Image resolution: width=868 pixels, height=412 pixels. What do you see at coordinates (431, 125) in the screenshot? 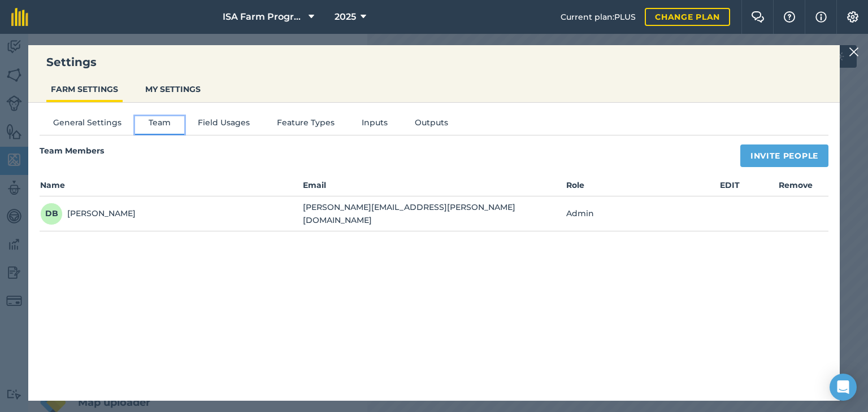
I see `button: Outputs` at bounding box center [431, 125].